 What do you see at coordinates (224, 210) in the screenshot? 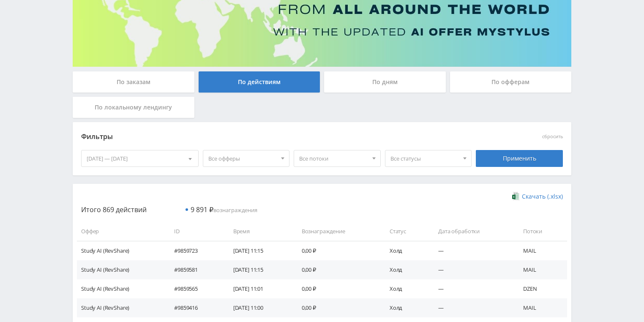
I see `span: вознаграждения` at bounding box center [224, 210].